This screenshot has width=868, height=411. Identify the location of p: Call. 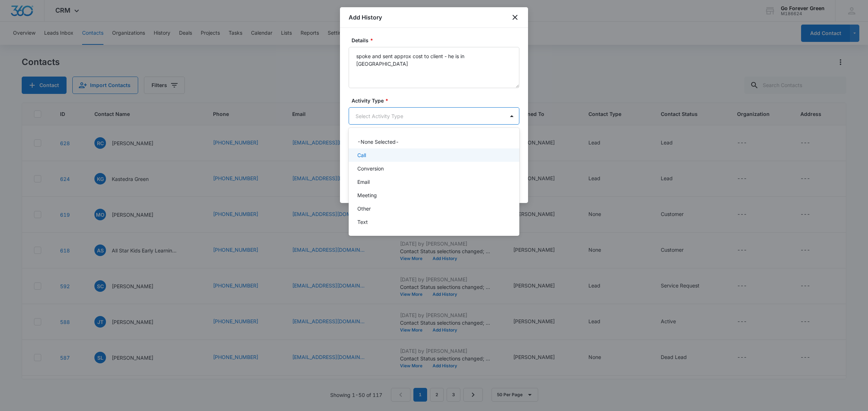
(362, 155).